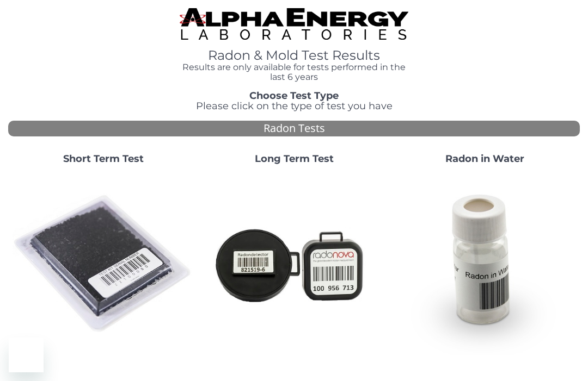 This screenshot has height=381, width=588. Describe the element at coordinates (294, 72) in the screenshot. I see `h4: Results are only available for tests performed in the last 6 years` at that location.